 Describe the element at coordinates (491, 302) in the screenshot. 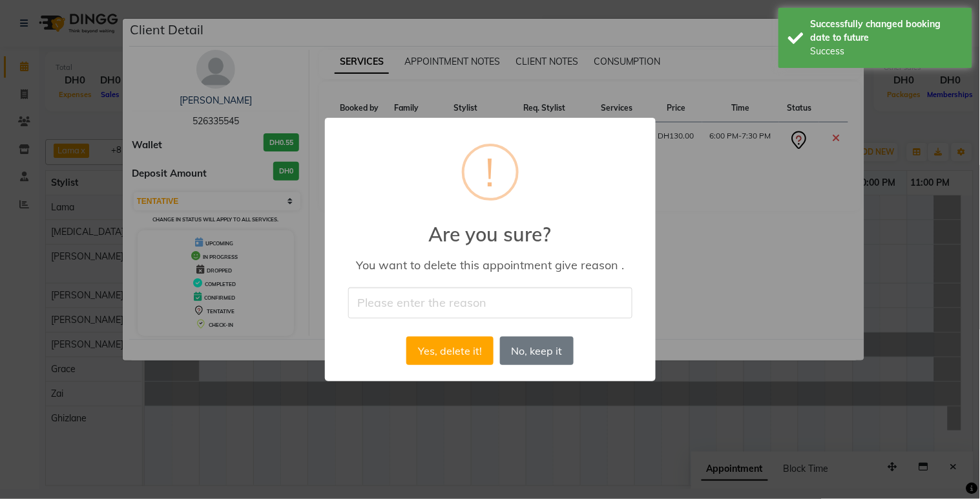

I see `input: Please enter the reason` at that location.